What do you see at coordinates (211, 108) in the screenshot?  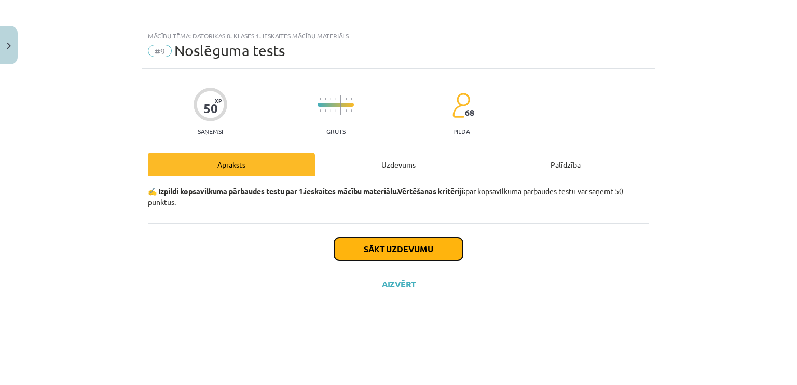 I see `div: 50` at bounding box center [211, 108].